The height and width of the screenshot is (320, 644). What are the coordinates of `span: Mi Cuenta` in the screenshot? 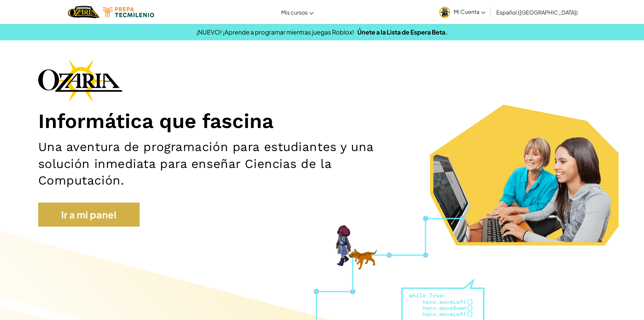 It's located at (469, 12).